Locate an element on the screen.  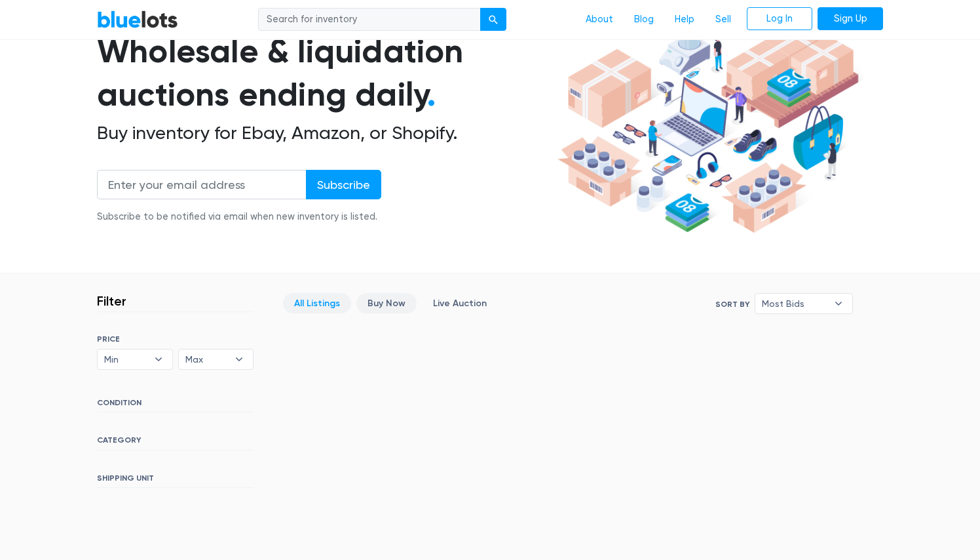
h2: Buy inventory for Ebay, Amazon, or Shopify. is located at coordinates (325, 133).